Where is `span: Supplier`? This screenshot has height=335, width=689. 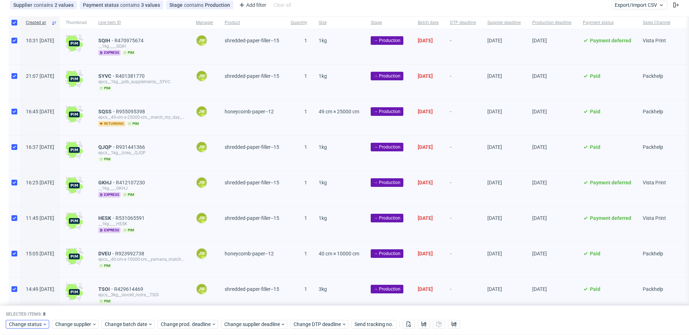 span: Supplier is located at coordinates (23, 5).